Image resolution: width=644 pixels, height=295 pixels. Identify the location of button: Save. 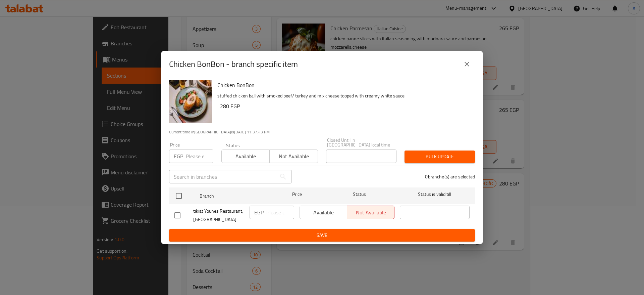
(322, 235).